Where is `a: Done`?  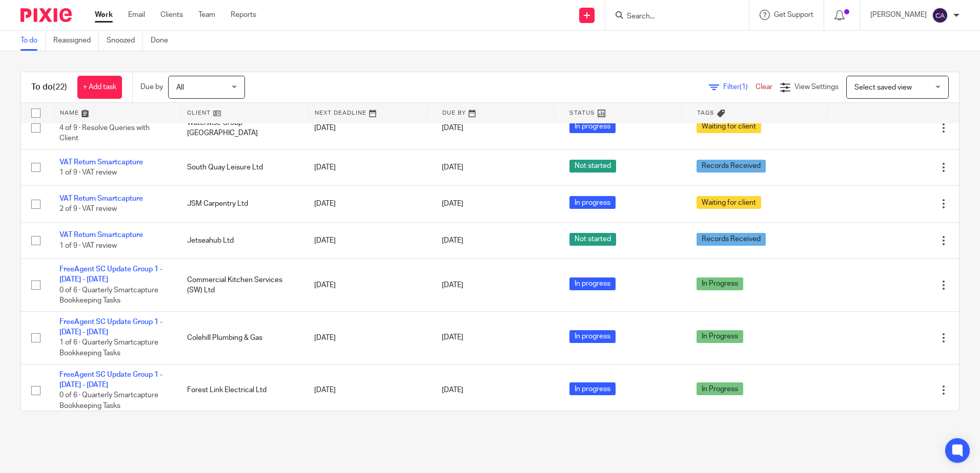 a: Done is located at coordinates (163, 40).